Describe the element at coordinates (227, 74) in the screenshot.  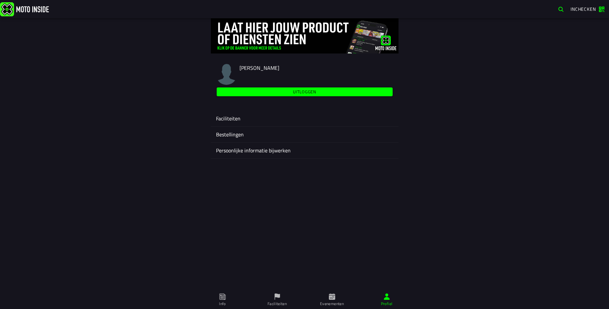
I see `img: user-profile-image` at that location.